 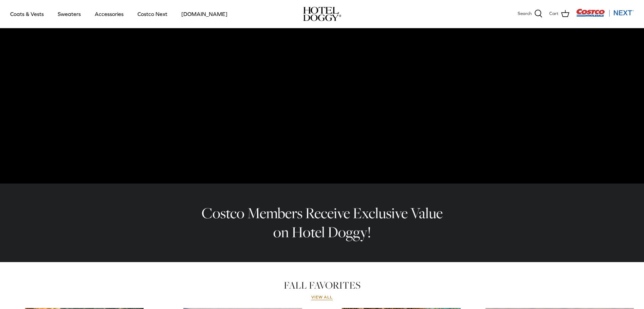 What do you see at coordinates (152, 14) in the screenshot?
I see `a: Costco Next` at bounding box center [152, 14].